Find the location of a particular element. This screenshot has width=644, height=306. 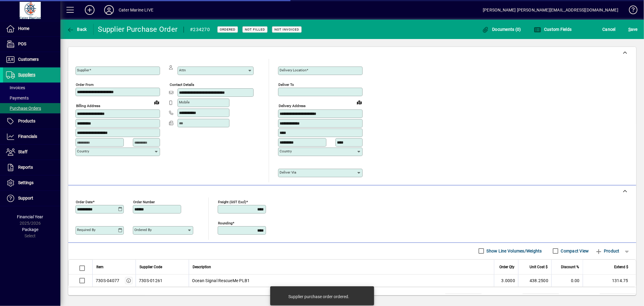

span: Customers is located at coordinates (28, 59).